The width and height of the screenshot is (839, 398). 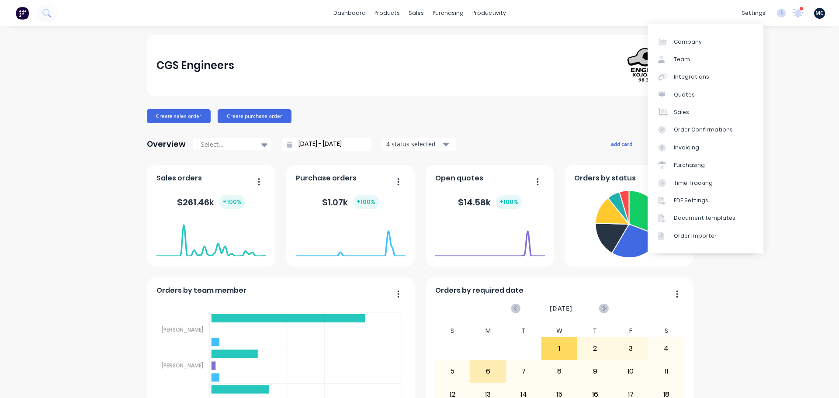 What do you see at coordinates (705, 218) in the screenshot?
I see `a: Document templates` at bounding box center [705, 218].